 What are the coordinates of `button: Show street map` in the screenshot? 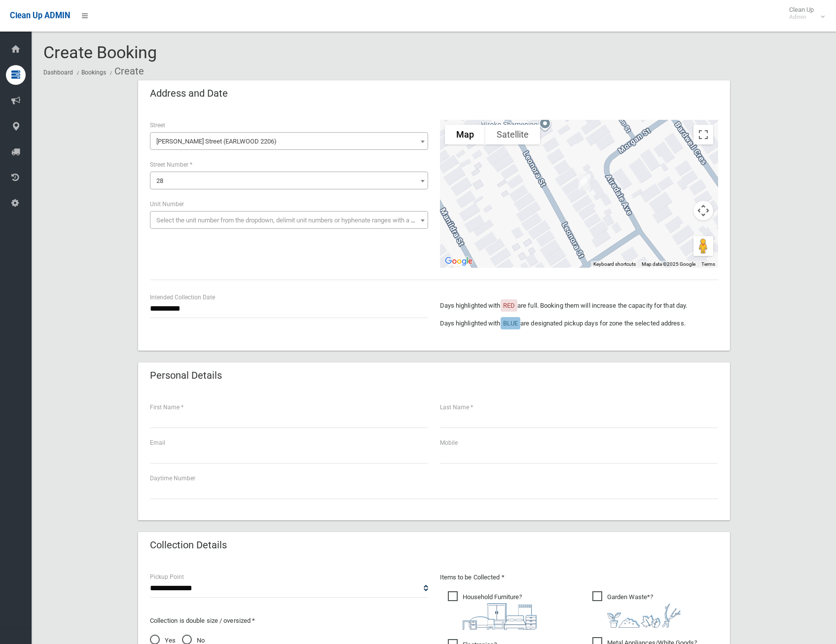 It's located at (465, 135).